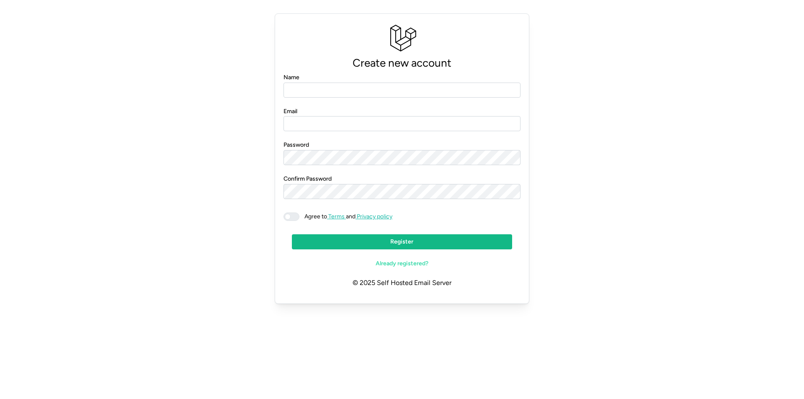 The height and width of the screenshot is (399, 804). What do you see at coordinates (402, 63) in the screenshot?
I see `p: Create new account` at bounding box center [402, 63].